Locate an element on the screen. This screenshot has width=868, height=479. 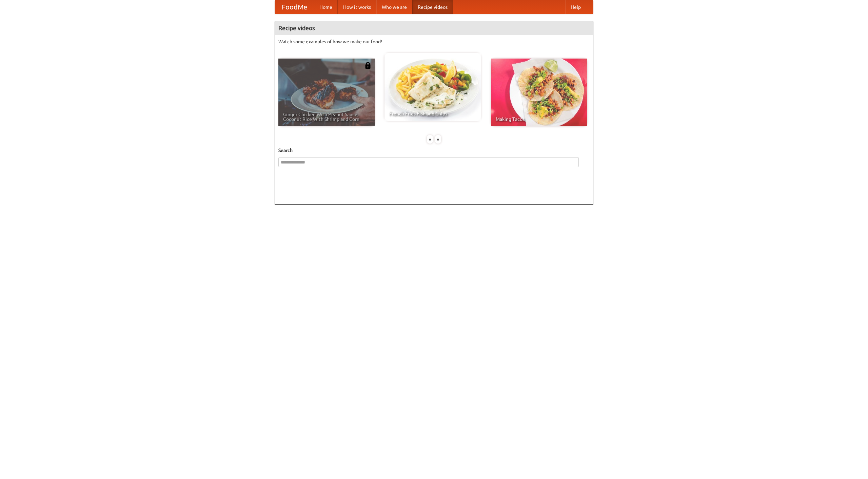
h4: Recipe videos is located at coordinates (434, 28).